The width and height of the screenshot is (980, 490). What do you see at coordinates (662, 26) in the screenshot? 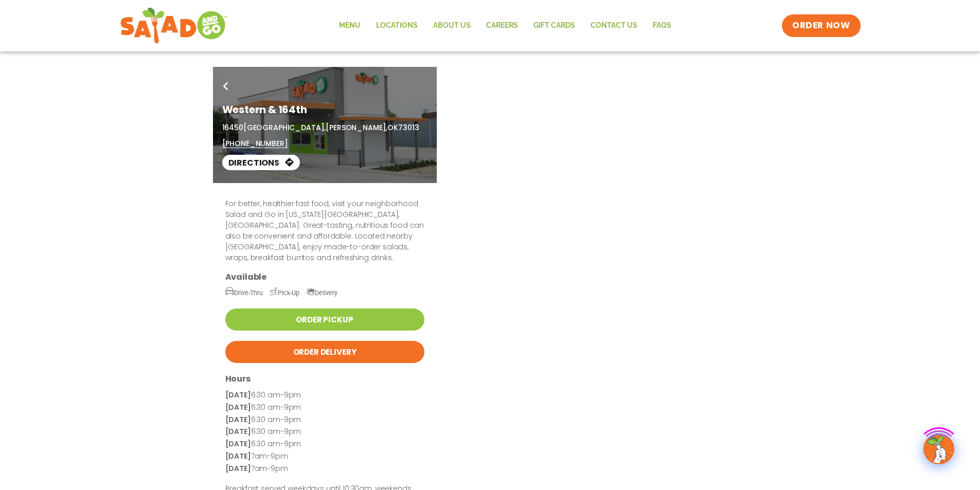
I see `a: FAQs` at bounding box center [662, 26].